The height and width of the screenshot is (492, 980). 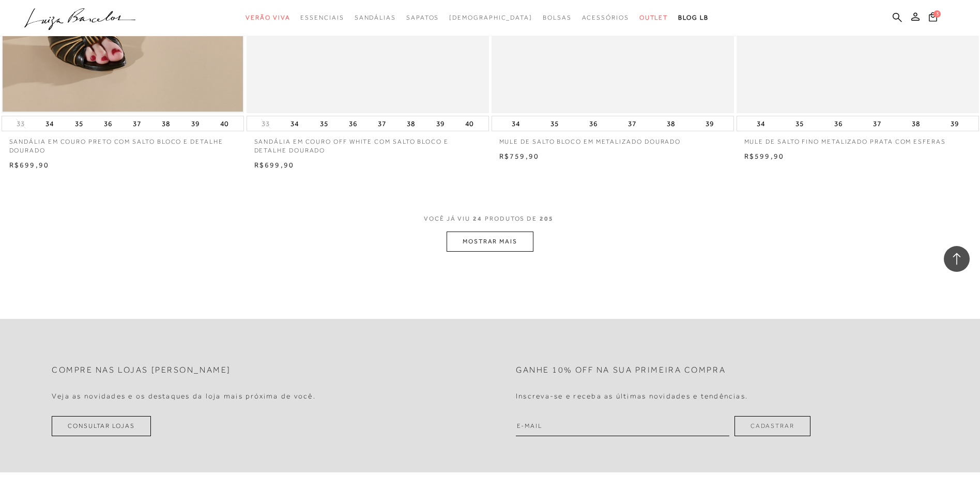 What do you see at coordinates (620, 370) in the screenshot?
I see `h2: Ganhe 10% off na sua primeira compra` at bounding box center [620, 370].